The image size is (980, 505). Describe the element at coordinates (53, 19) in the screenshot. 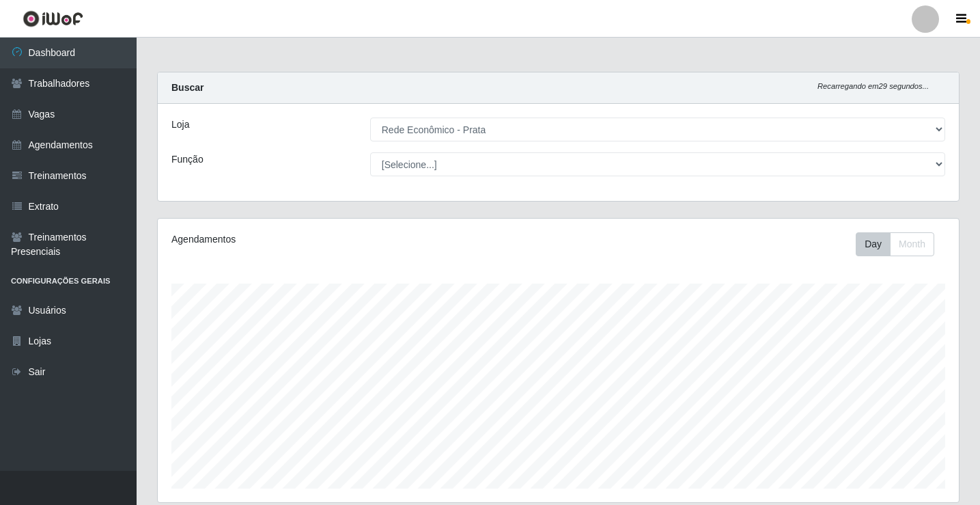

I see `img: CoreUI Logo` at that location.